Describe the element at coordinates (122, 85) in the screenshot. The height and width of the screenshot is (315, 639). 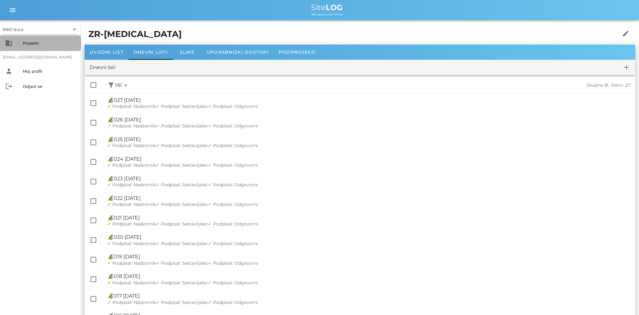
I see `span: Vsi` at that location.